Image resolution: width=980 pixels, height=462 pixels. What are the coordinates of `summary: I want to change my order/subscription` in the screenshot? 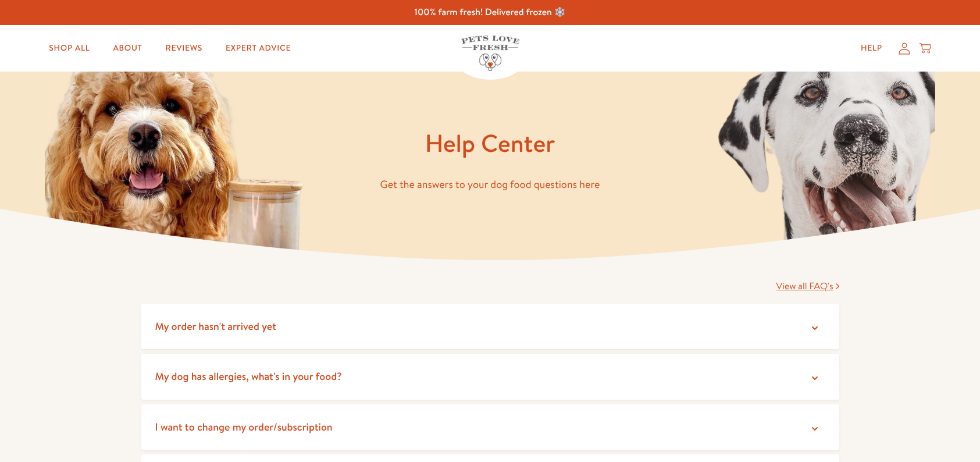 It's located at (490, 427).